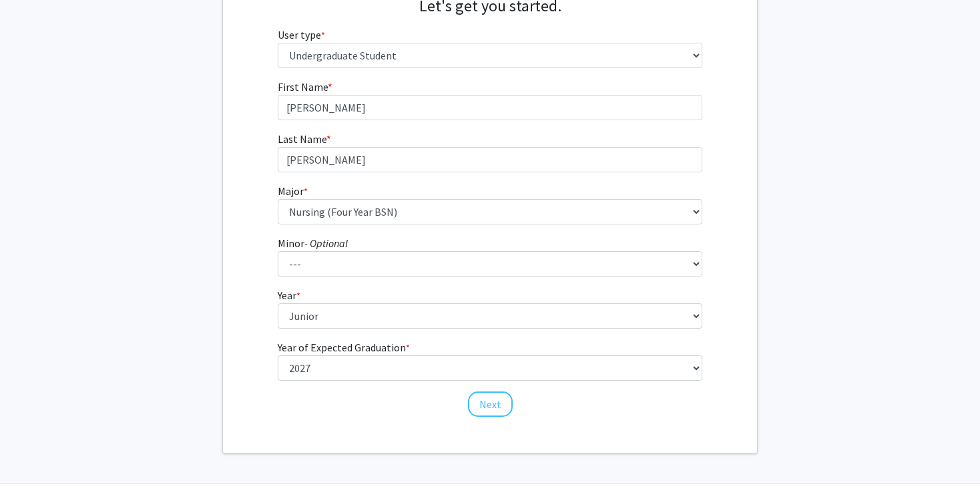 The width and height of the screenshot is (980, 503). I want to click on label: Minor, so click(313, 243).